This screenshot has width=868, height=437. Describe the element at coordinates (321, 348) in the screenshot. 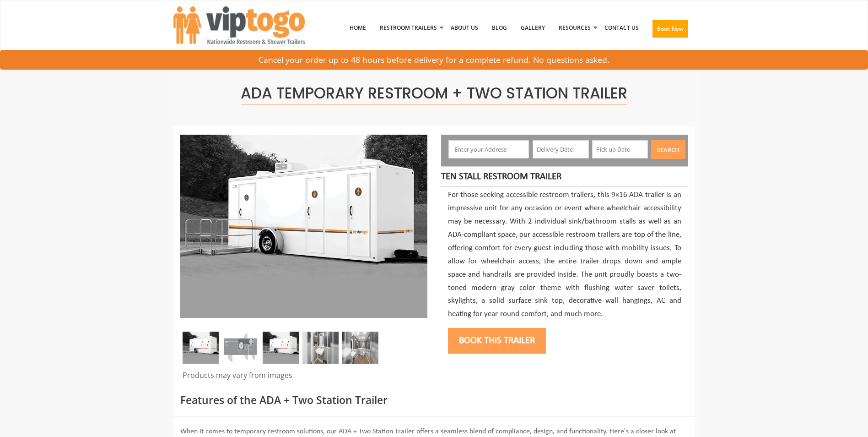

I see `img: Inside view of inside of ADA + 2 with luxury sink and mirror` at that location.